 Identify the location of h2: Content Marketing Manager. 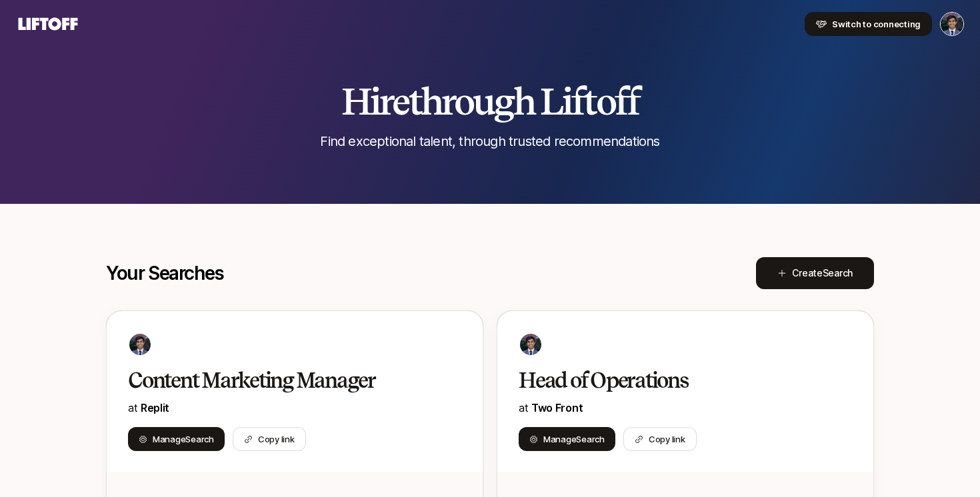
(280, 381).